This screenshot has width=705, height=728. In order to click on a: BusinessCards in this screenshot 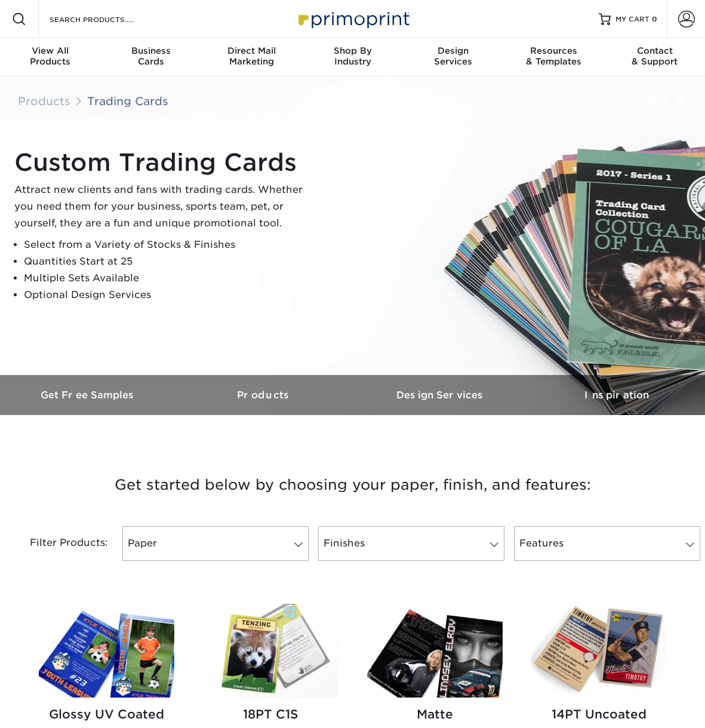, I will do `click(151, 58)`.